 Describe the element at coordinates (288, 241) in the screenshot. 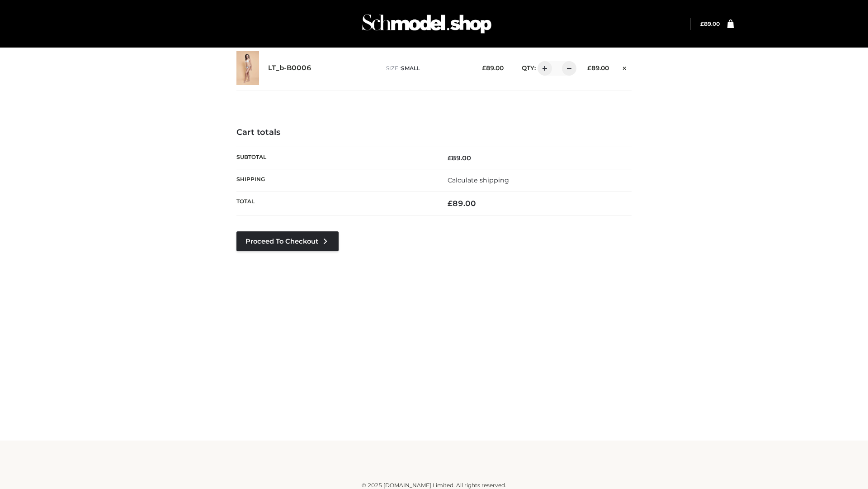

I see `a: Proceed to Checkout` at that location.